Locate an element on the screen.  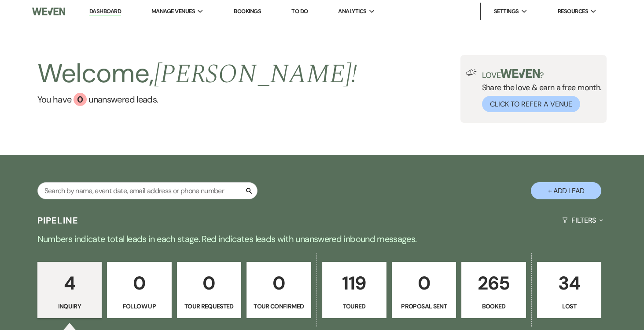
a: To Do is located at coordinates (299, 11).